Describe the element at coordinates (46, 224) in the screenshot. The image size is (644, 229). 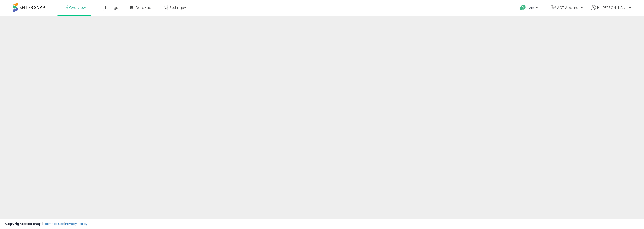
I see `div: seller snap | |` at that location.